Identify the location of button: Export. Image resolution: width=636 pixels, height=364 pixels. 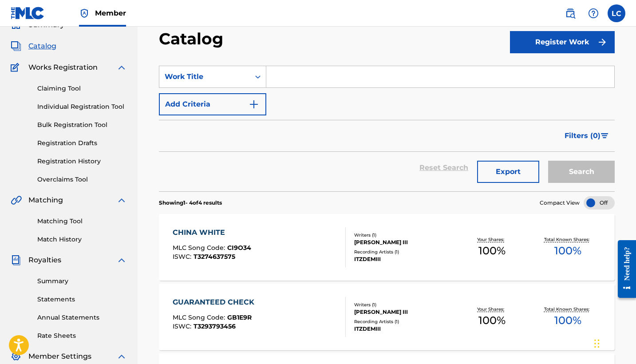
(508, 171).